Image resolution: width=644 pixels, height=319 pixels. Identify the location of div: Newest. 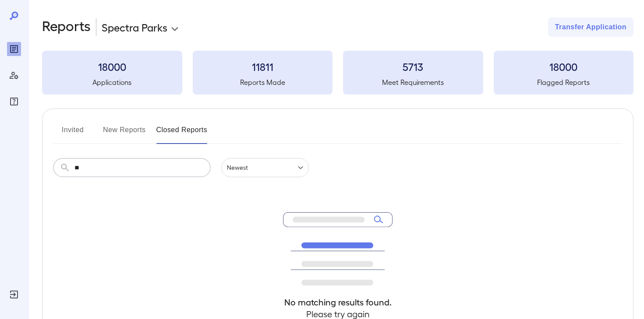
(265, 168).